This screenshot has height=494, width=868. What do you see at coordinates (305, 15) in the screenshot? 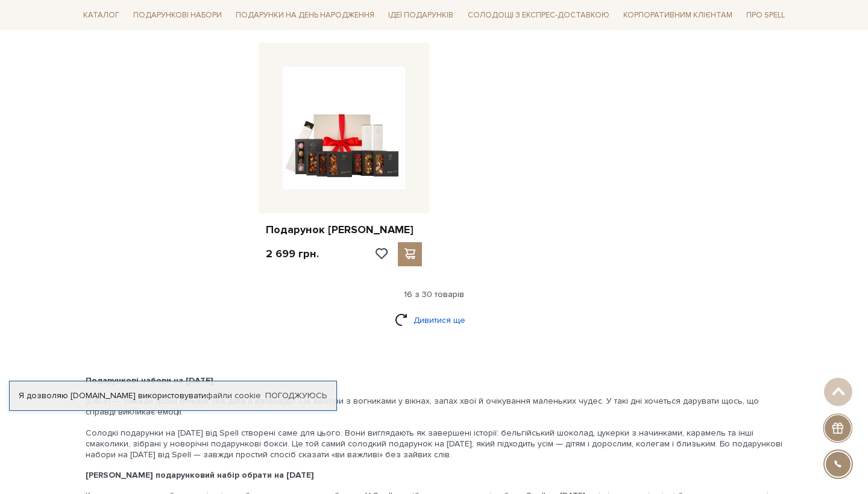
I see `a: Подарунки на День народження` at bounding box center [305, 15].